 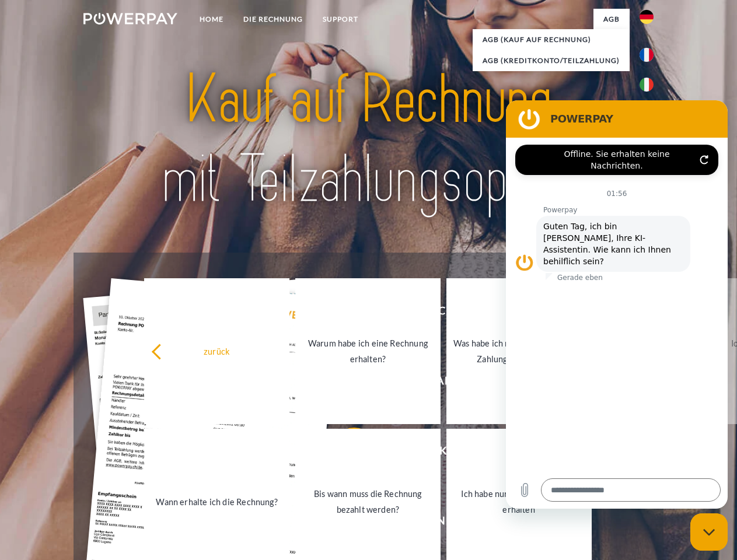 I want to click on button: Verbindung aktualisieren, so click(x=198, y=59).